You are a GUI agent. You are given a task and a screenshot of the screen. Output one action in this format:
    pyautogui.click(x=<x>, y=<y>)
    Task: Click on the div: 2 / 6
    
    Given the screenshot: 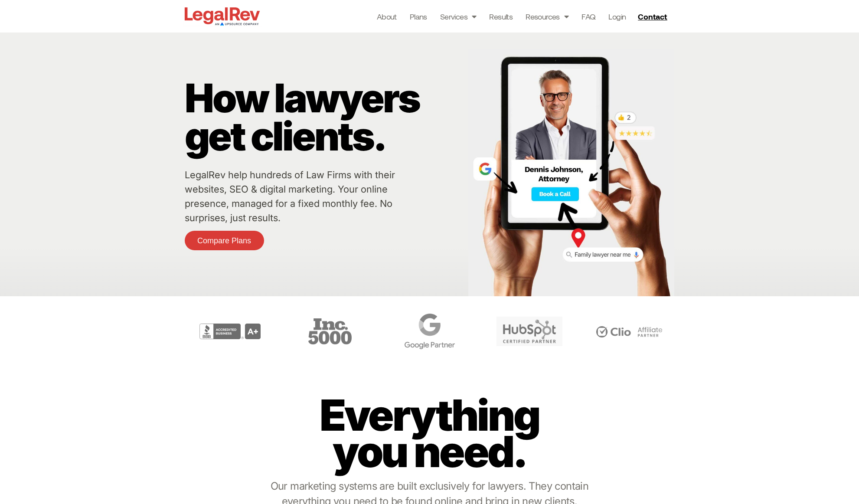 What is the action you would take?
    pyautogui.click(x=230, y=331)
    